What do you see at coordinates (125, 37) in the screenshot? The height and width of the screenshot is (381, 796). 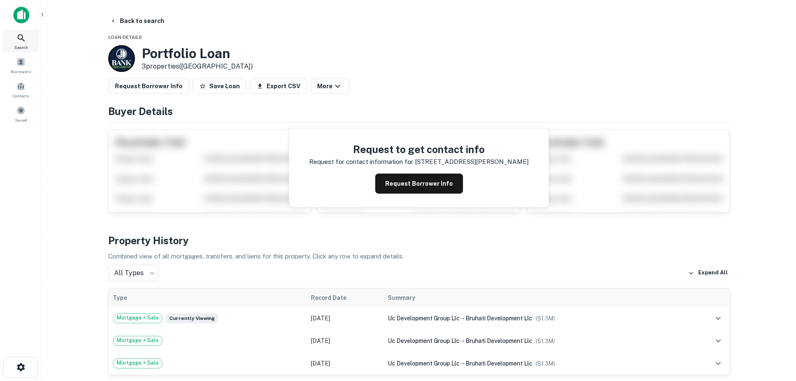 I see `span: Loan Details` at bounding box center [125, 37].